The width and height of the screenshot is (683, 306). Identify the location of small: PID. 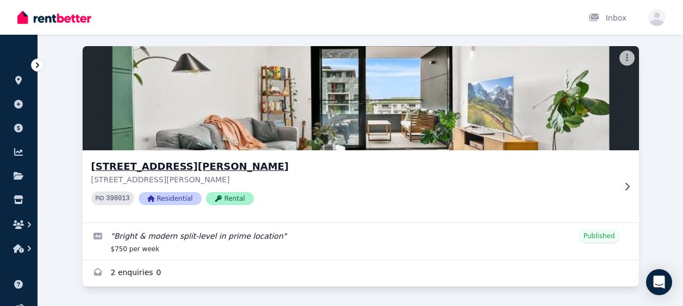
(100, 198).